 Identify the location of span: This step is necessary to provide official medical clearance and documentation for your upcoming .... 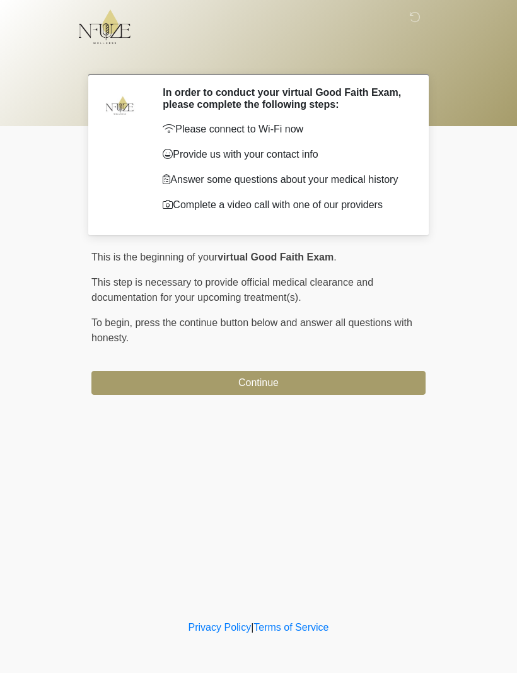
(232, 290).